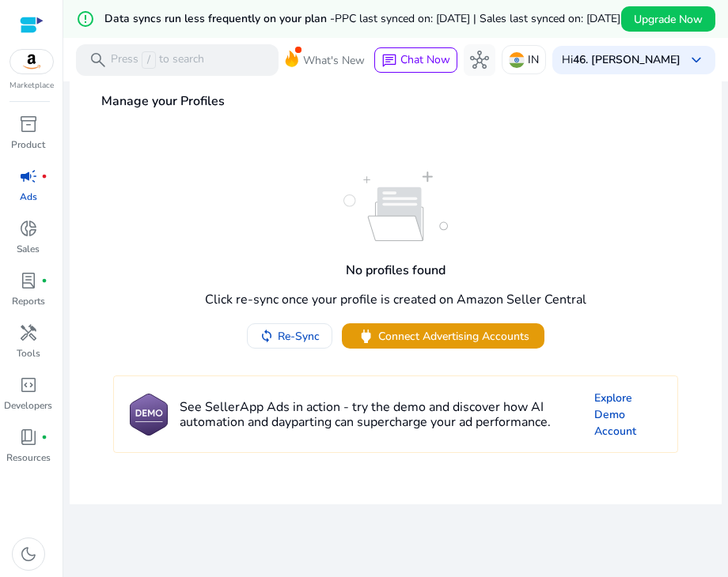 This screenshot has height=577, width=728. Describe the element at coordinates (627, 414) in the screenshot. I see `a: Explore Demo Account` at that location.